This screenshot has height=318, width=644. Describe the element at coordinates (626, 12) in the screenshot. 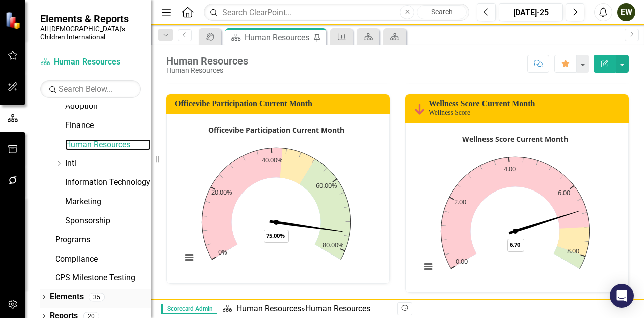

I see `div: EW` at that location.